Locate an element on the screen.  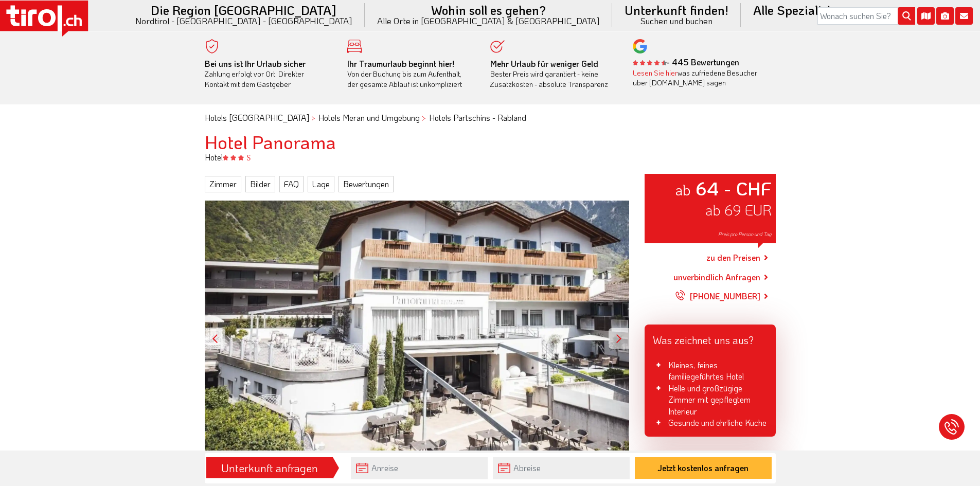
a: Lesen Sie hier is located at coordinates (655, 72).